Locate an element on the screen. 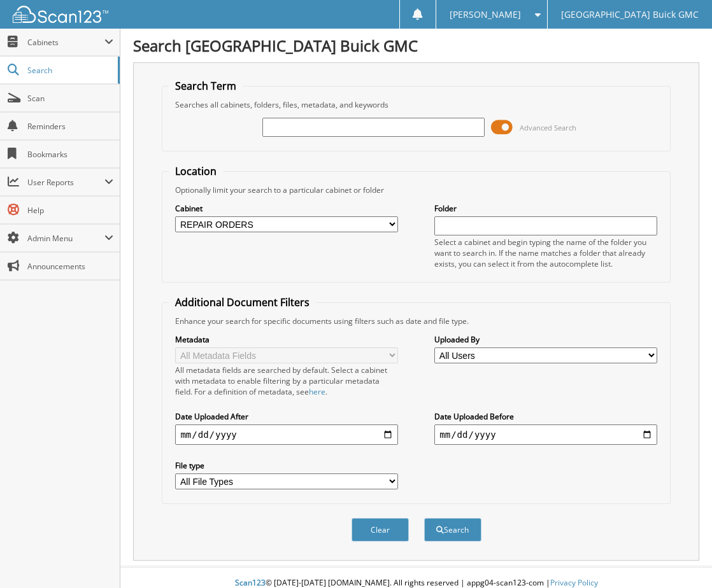 Image resolution: width=712 pixels, height=588 pixels. label: File type is located at coordinates (286, 465).